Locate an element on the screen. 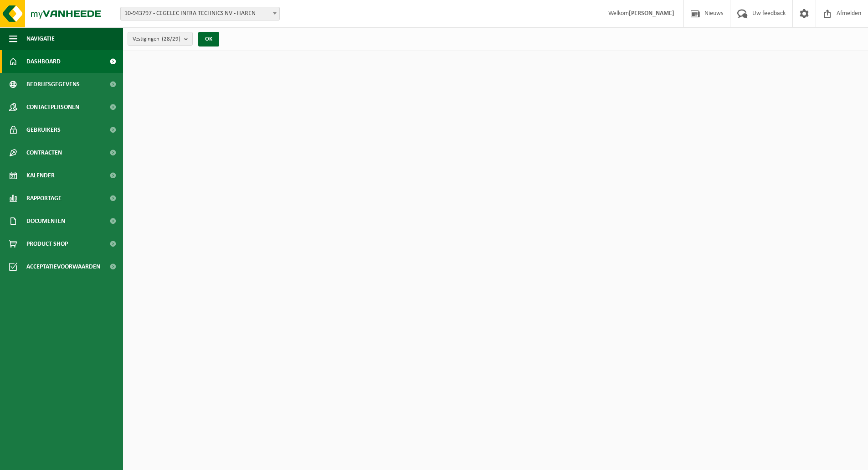 Image resolution: width=868 pixels, height=470 pixels. span: Contactpersonen is located at coordinates (53, 108).